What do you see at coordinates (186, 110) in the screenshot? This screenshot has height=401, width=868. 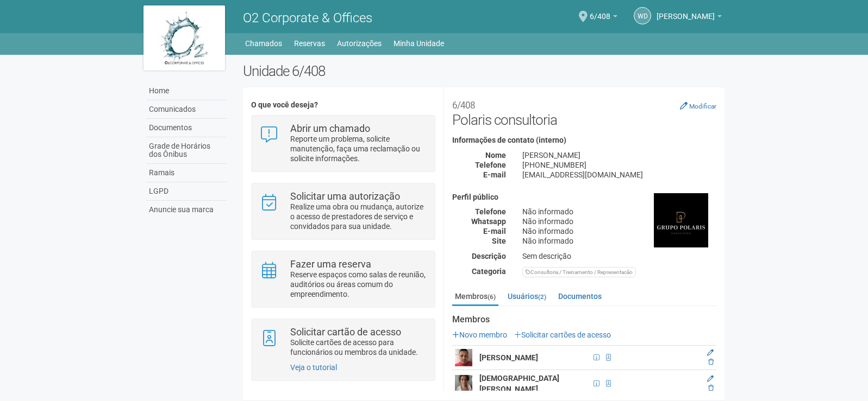 I see `a: Comunicados` at bounding box center [186, 110].